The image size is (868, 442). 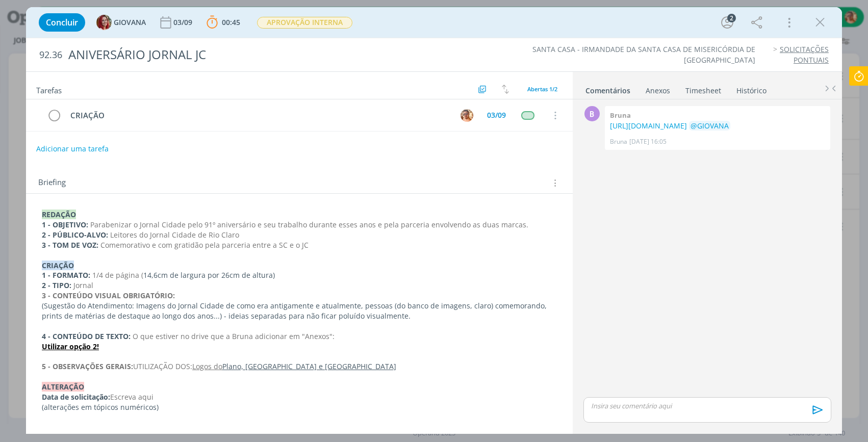 I want to click on p: (Sugestão do Atendimento: Imagens do Jornal Cidade de como era antigamente e atualmente, pessoas ..., so click(x=299, y=311).